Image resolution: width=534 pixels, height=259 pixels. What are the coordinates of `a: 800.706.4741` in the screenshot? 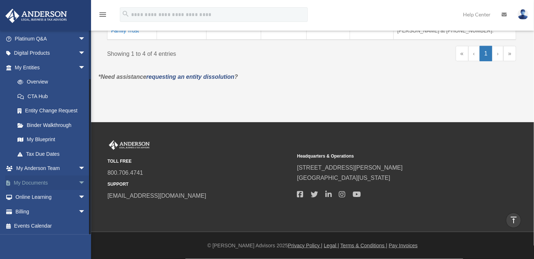 It's located at (125, 172).